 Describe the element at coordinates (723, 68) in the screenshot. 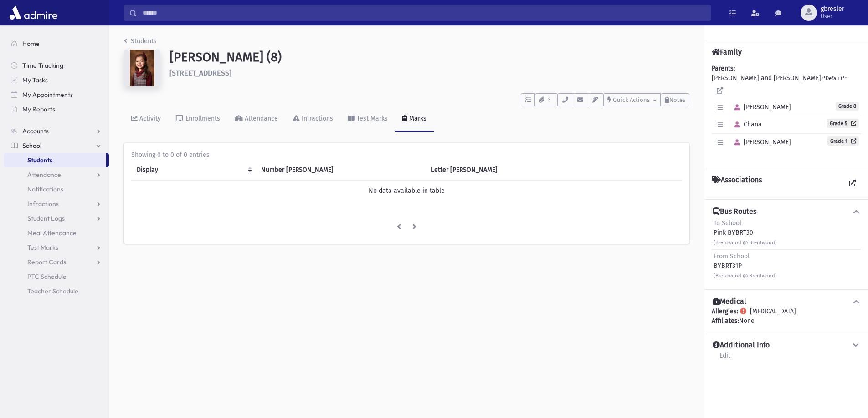

I see `b: Parents:` at that location.